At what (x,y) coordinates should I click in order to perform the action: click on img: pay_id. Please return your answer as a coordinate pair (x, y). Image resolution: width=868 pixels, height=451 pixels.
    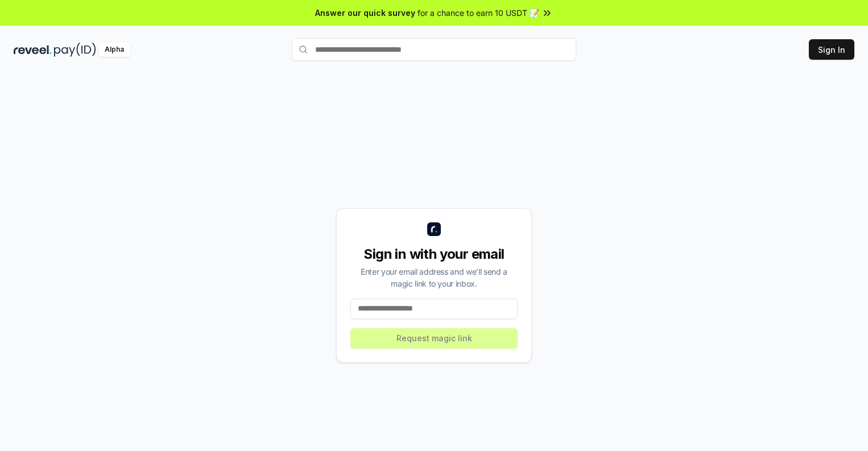
    Looking at the image, I should click on (75, 50).